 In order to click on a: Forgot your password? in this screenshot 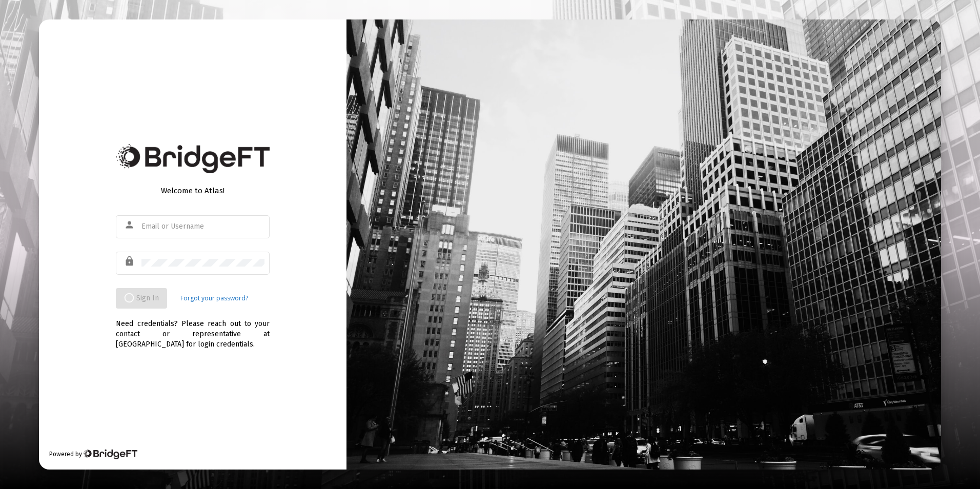, I will do `click(214, 298)`.